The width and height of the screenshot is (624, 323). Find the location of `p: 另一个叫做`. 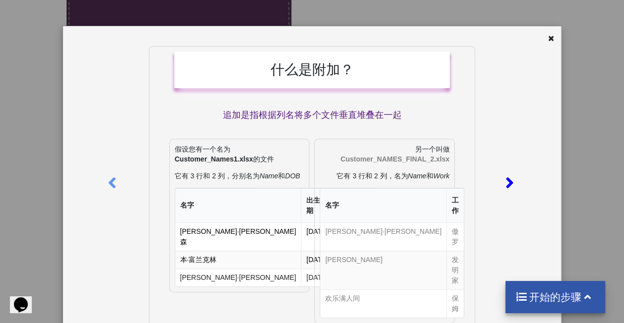

p: 另一个叫做 is located at coordinates (384, 154).